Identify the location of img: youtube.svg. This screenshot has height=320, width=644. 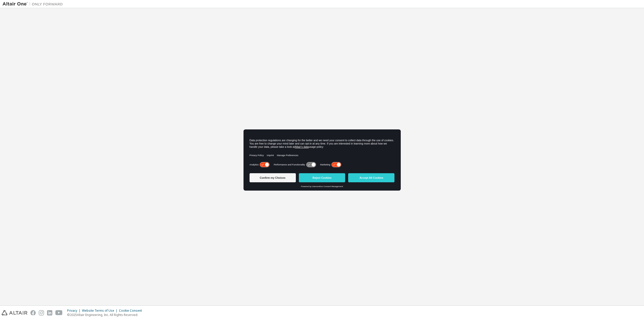
(59, 313).